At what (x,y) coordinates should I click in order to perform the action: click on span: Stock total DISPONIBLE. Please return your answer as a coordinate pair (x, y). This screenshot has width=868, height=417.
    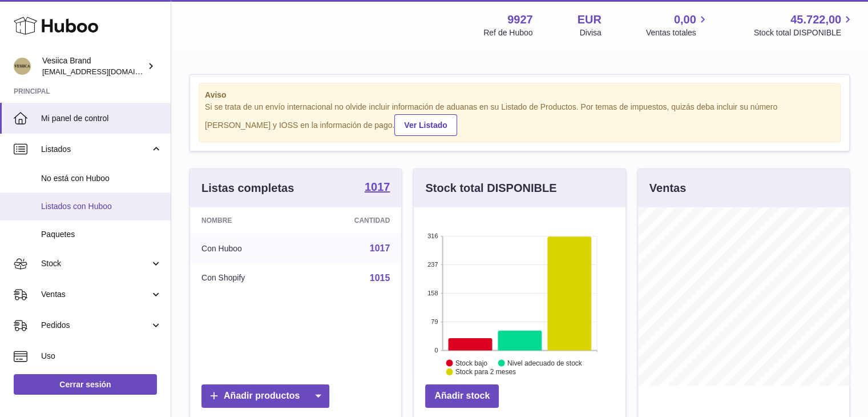
    Looking at the image, I should click on (804, 32).